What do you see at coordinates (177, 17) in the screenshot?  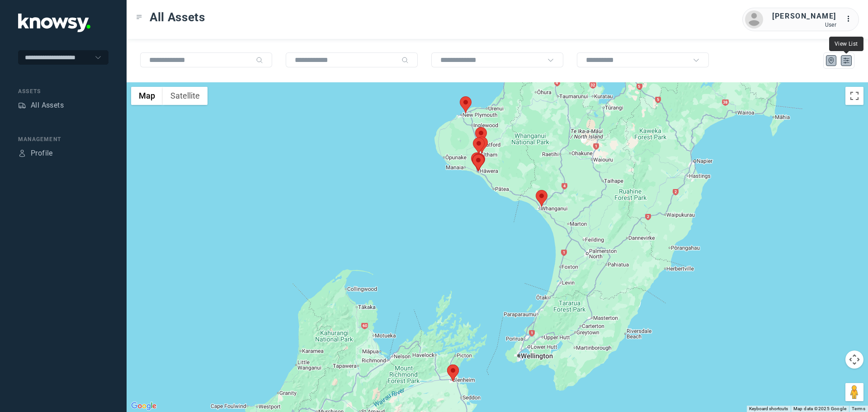 I see `span: All Assets` at bounding box center [177, 17].